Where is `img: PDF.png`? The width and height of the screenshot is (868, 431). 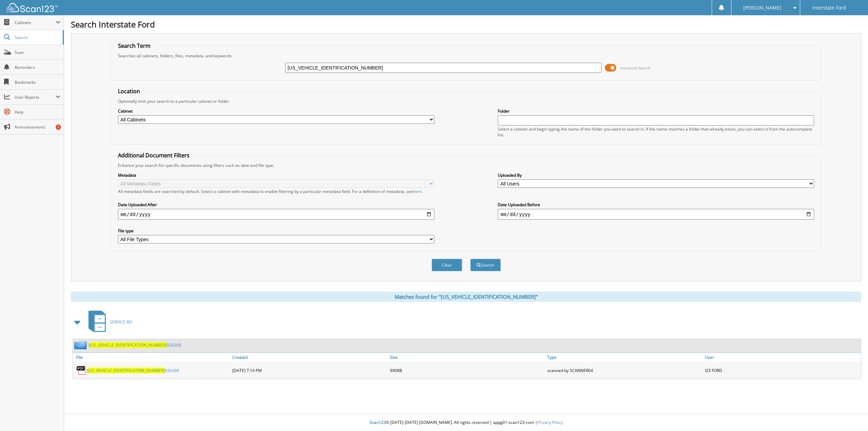 img: PDF.png is located at coordinates (81, 370).